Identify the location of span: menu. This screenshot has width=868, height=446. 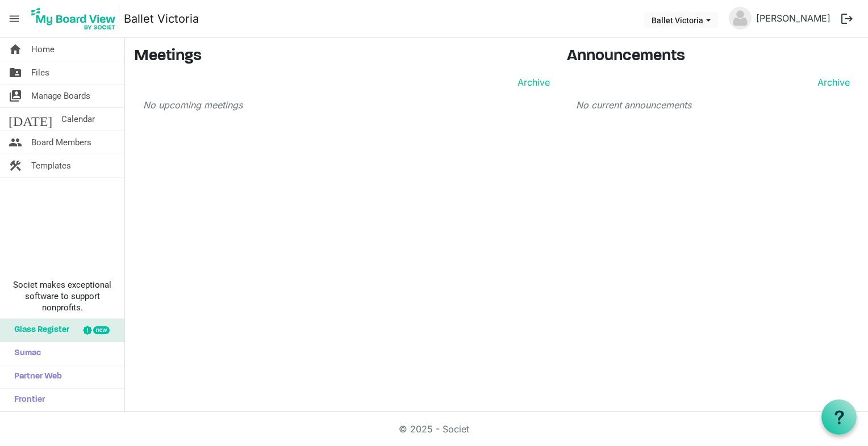
(14, 19).